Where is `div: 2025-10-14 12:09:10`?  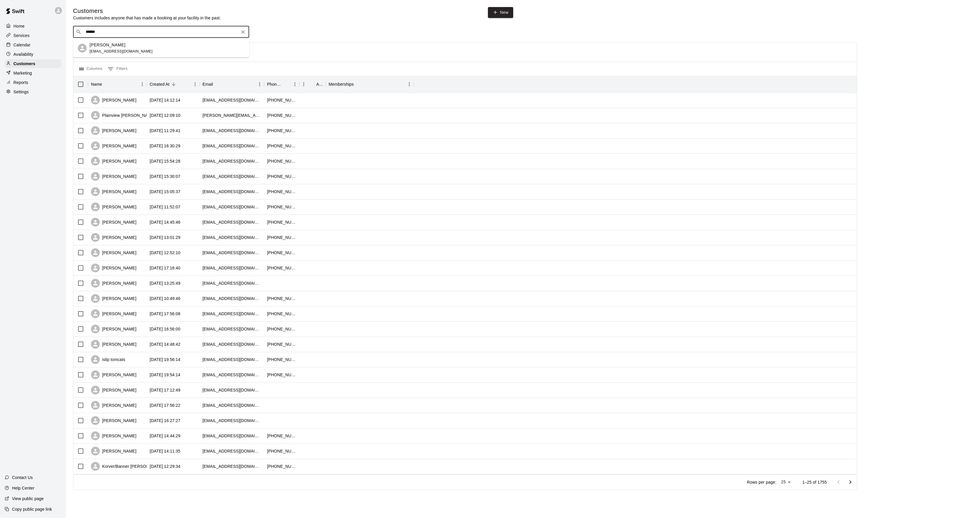 div: 2025-10-14 12:09:10 is located at coordinates (165, 115).